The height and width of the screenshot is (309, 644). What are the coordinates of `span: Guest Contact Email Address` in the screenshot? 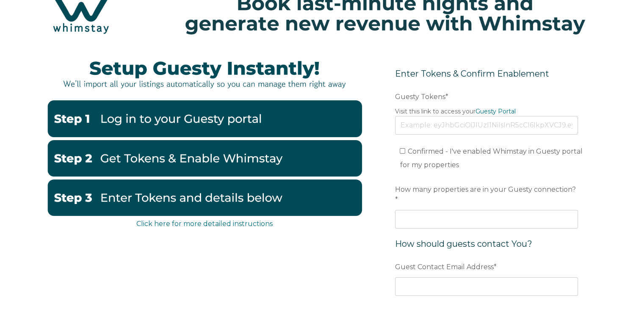 It's located at (444, 267).